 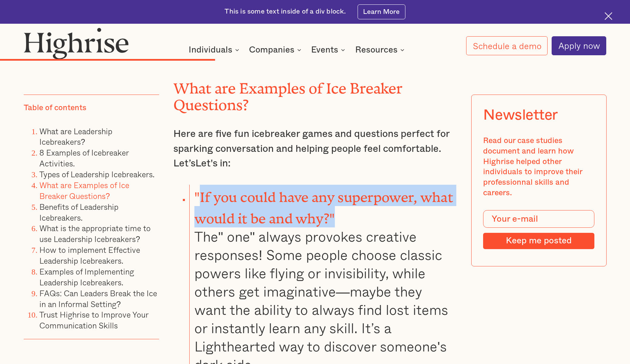 I want to click on div: Read our case studies document and learn how Highrise helped other individuals to improve their p..., so click(x=538, y=167).